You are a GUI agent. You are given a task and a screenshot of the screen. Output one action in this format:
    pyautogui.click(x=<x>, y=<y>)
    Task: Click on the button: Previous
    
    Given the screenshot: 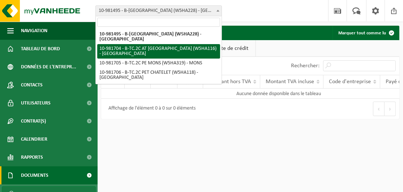 What is the action you would take?
    pyautogui.click(x=378, y=109)
    